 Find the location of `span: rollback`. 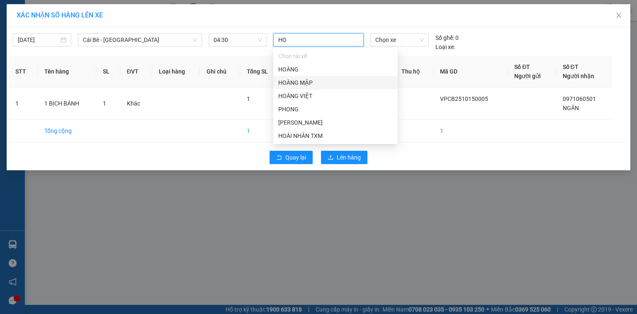

span: rollback is located at coordinates (279, 158).